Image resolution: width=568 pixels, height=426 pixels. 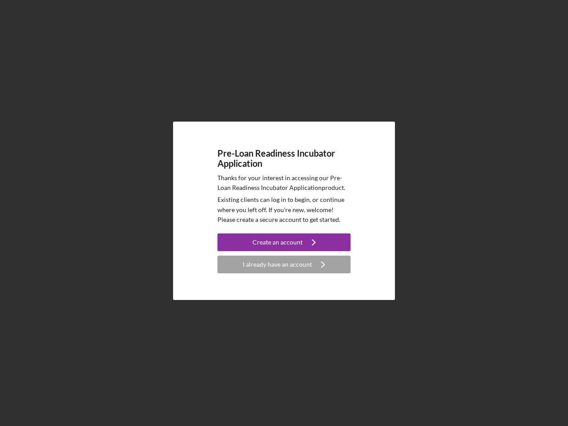 I want to click on a: I already have an account, so click(x=284, y=264).